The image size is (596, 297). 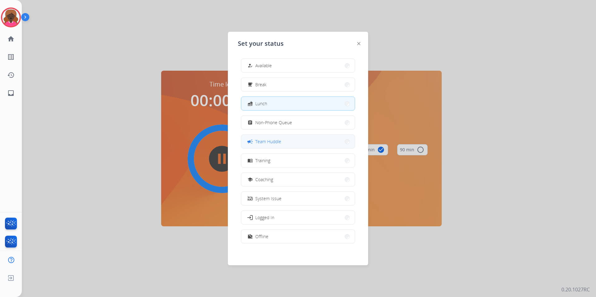 What do you see at coordinates (261, 84) in the screenshot?
I see `span: Break` at bounding box center [261, 84].